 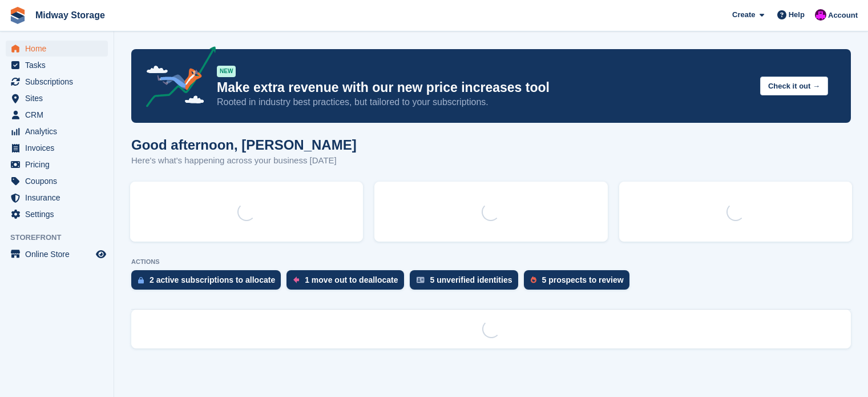 I want to click on div: NEW, so click(x=226, y=72).